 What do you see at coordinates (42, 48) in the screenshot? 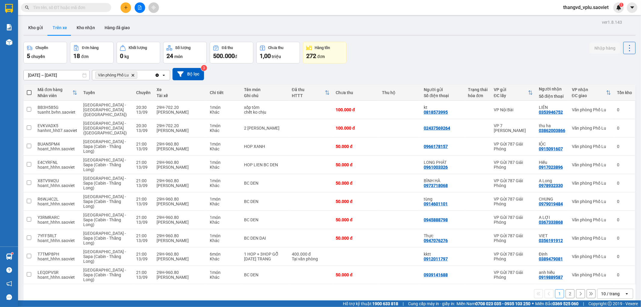
I see `div: Chuyến` at bounding box center [42, 48].